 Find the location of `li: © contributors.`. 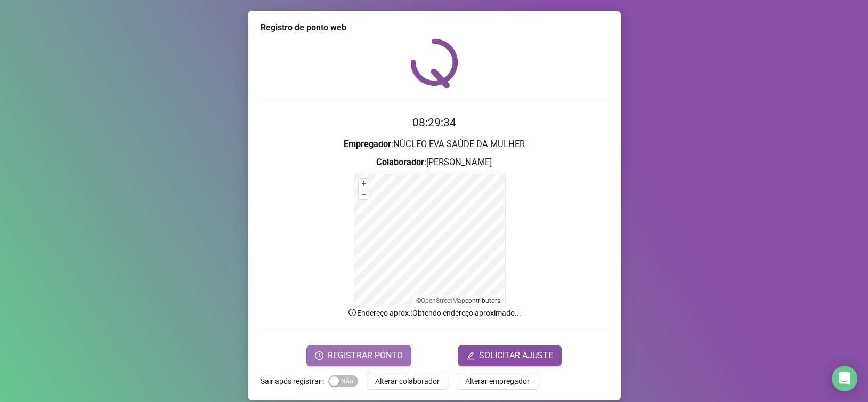

li: © contributors. is located at coordinates (459, 301).